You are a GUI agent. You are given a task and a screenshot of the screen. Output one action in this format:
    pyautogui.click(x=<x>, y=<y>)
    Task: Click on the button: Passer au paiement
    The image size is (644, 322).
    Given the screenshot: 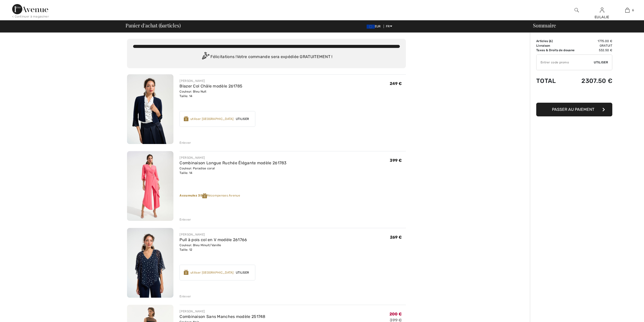 What is the action you would take?
    pyautogui.click(x=574, y=109)
    